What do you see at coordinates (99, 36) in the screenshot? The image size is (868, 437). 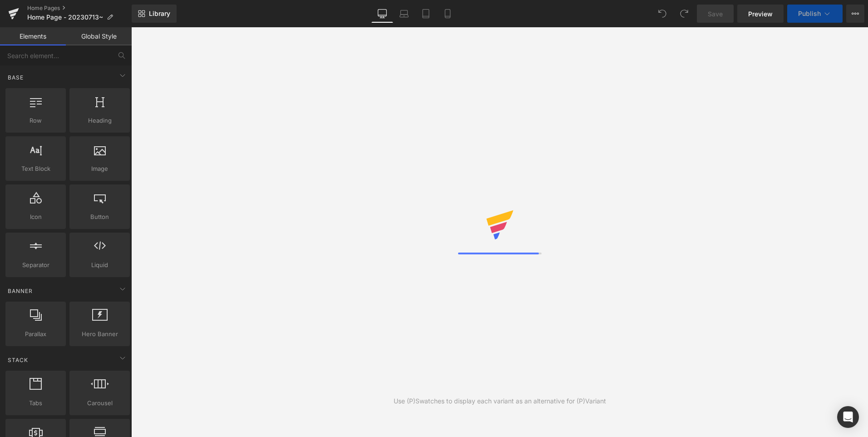 I see `a: Global Style` at bounding box center [99, 36].